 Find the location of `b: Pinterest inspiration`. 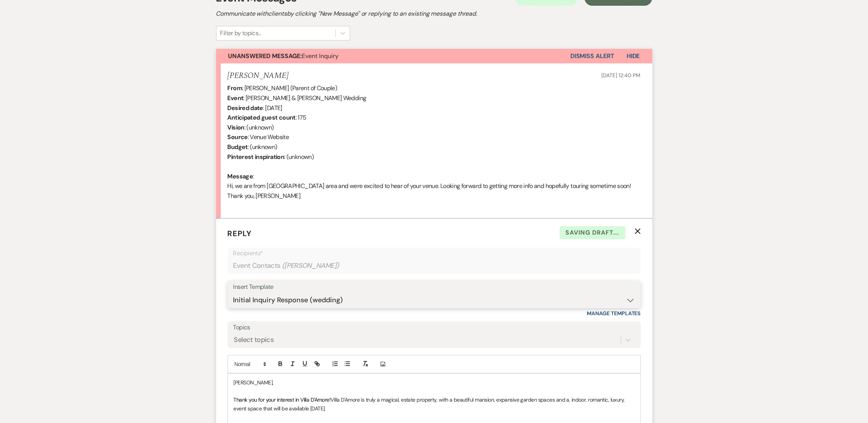

b: Pinterest inspiration is located at coordinates (256, 157).